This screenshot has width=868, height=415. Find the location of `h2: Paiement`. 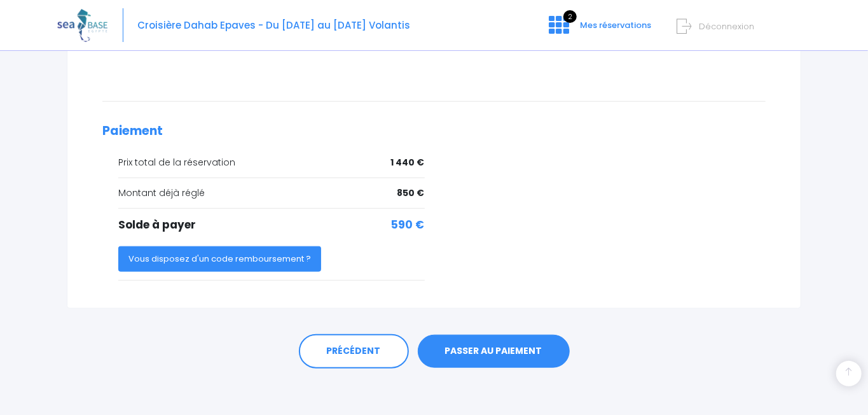

h2: Paiement is located at coordinates (434, 131).